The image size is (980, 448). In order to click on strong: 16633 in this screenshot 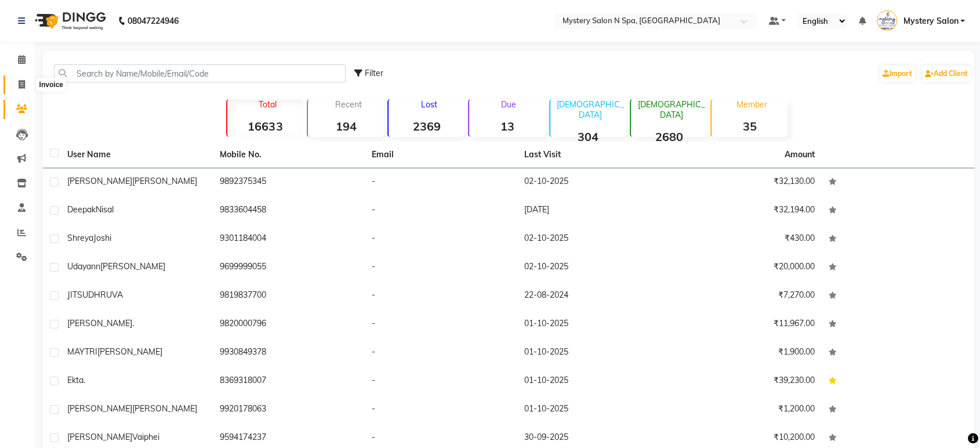, I will do `click(265, 126)`.